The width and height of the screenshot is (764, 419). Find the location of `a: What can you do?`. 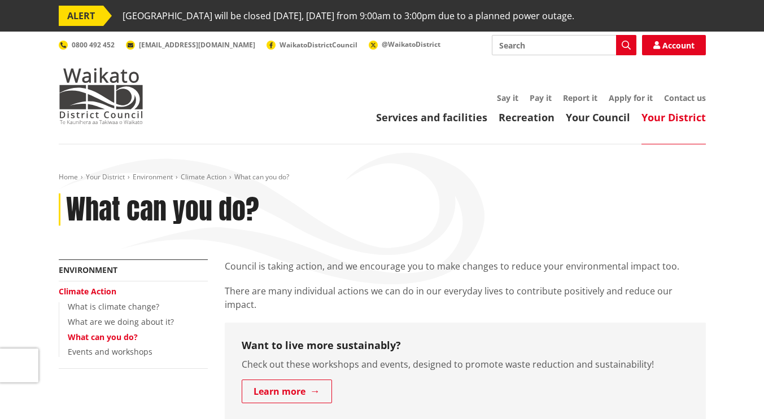

a: What can you do? is located at coordinates (103, 337).